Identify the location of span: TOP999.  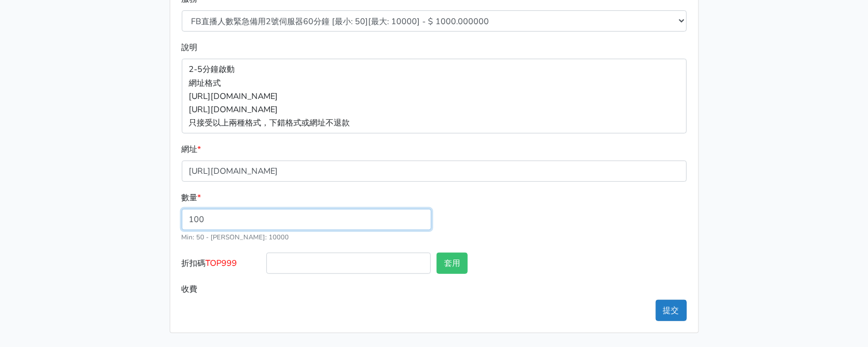
(221, 263).